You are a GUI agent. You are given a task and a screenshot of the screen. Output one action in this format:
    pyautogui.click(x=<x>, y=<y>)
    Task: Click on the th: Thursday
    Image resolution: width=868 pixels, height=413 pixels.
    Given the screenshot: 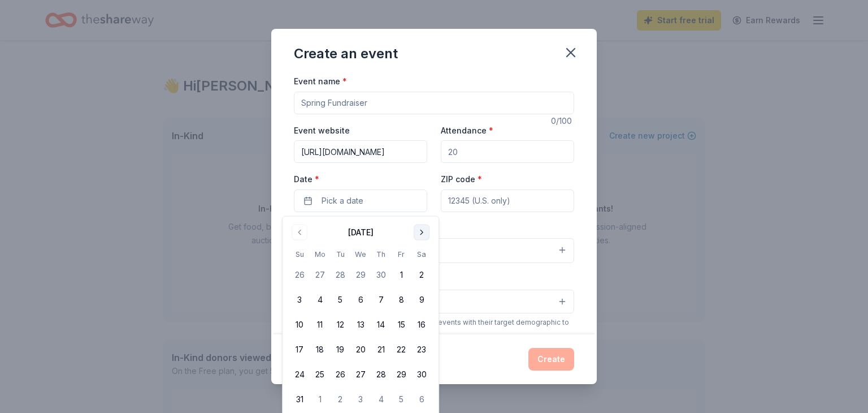 What is the action you would take?
    pyautogui.click(x=381, y=254)
    